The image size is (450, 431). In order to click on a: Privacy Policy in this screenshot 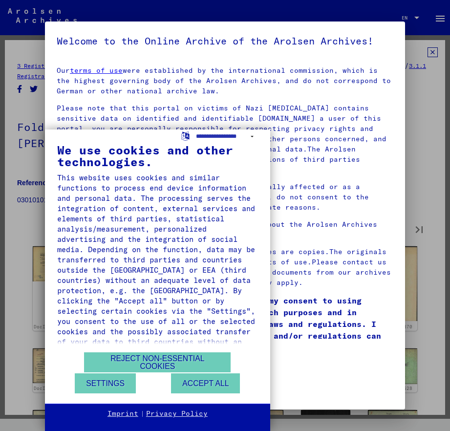, I will do `click(177, 414)`.